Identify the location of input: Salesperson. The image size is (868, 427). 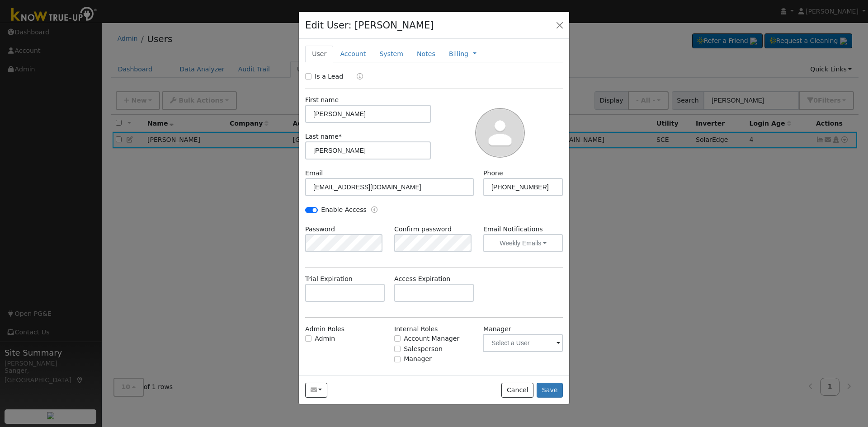
(397, 349).